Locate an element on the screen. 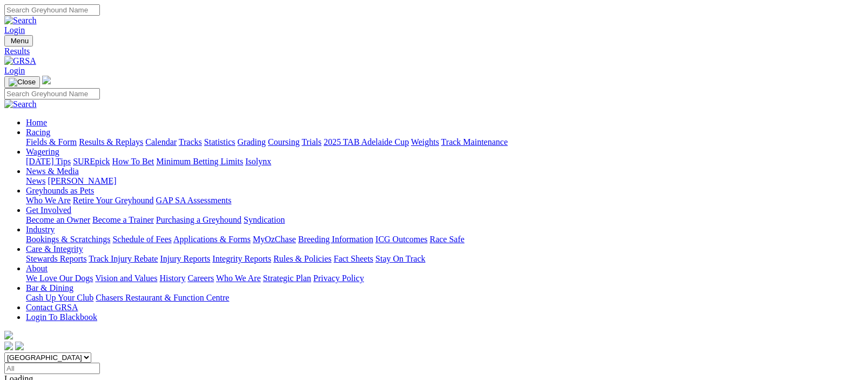  a: Isolynx is located at coordinates (258, 161).